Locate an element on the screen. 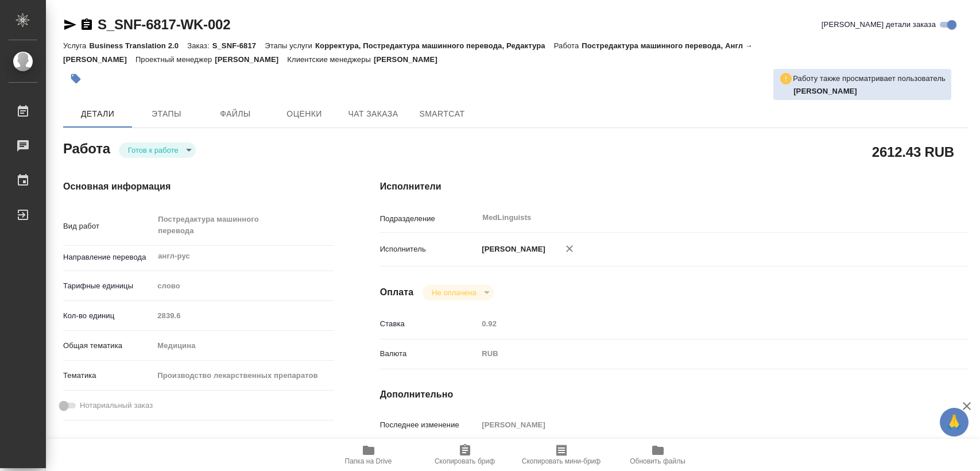 The height and width of the screenshot is (471, 980). h4: Исполнители is located at coordinates (674, 187).